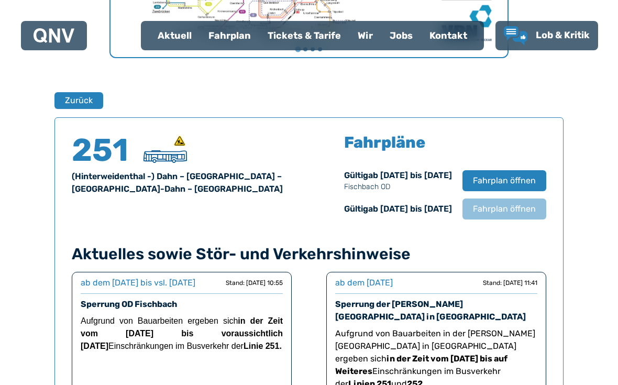 The image size is (618, 385). Describe the element at coordinates (182, 333) in the screenshot. I see `span: Aufgrund von Bauarbeiten ergeben sich Einschränkungen im Busverkehr der` at that location.